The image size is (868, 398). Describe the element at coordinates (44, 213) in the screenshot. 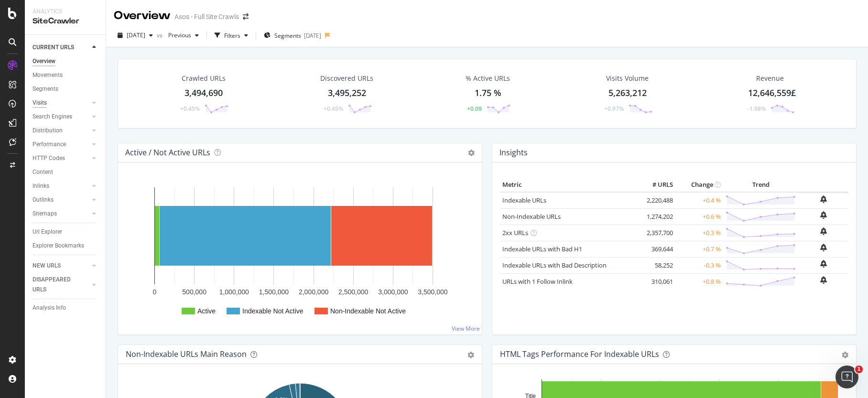

I see `div: Sitemaps` at that location.